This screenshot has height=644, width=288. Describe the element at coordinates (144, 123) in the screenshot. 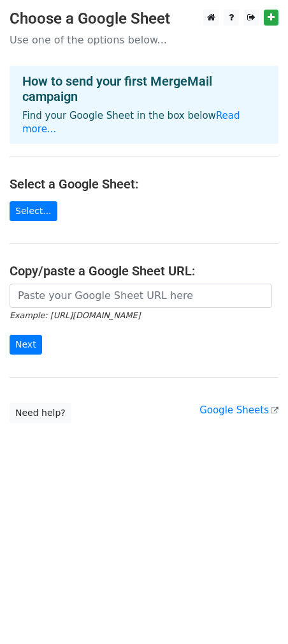

I see `p: Find your Google Sheet in the box below` at that location.